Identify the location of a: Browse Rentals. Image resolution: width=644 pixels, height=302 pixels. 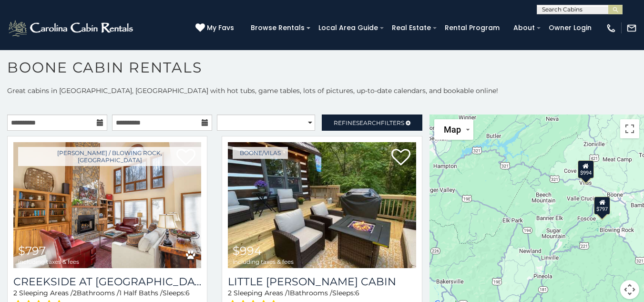
(277, 27).